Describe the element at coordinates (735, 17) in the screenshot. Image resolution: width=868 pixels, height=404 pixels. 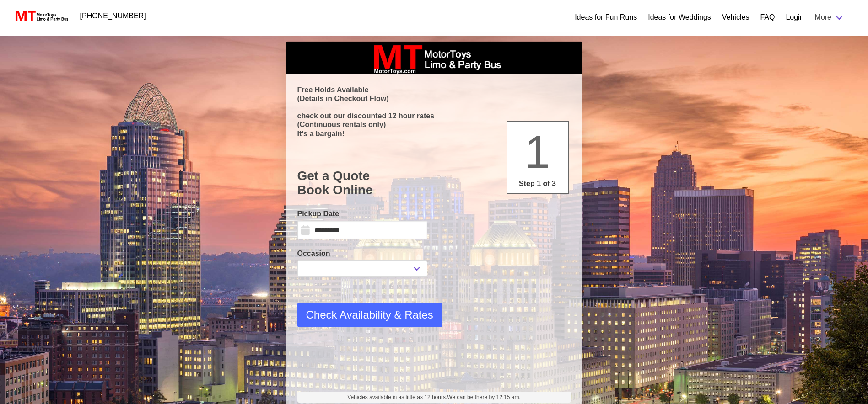
I see `a: Vehicles` at that location.